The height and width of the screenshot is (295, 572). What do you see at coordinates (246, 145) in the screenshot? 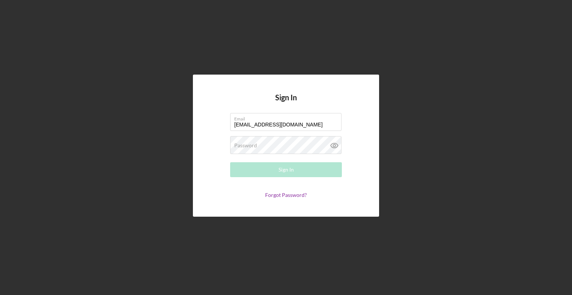
I see `label: Password` at bounding box center [246, 145].